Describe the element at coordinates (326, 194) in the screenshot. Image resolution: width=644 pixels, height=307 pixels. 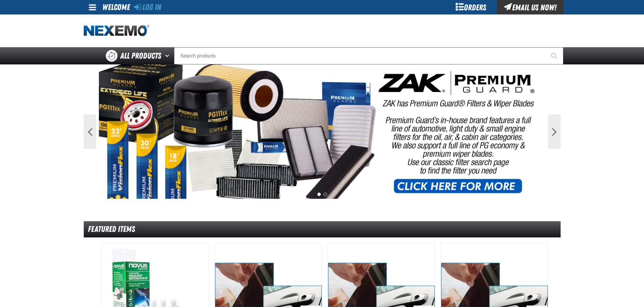
I see `button: 2 of 2` at that location.